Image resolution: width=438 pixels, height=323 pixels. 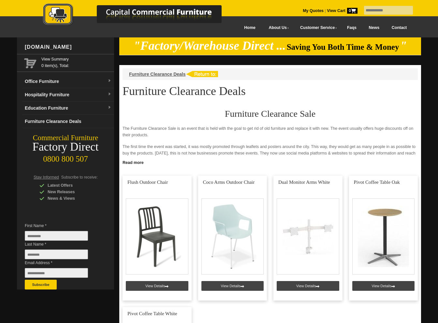 I want to click on img: Capital Commercial Furniture Logo, so click(x=139, y=15).